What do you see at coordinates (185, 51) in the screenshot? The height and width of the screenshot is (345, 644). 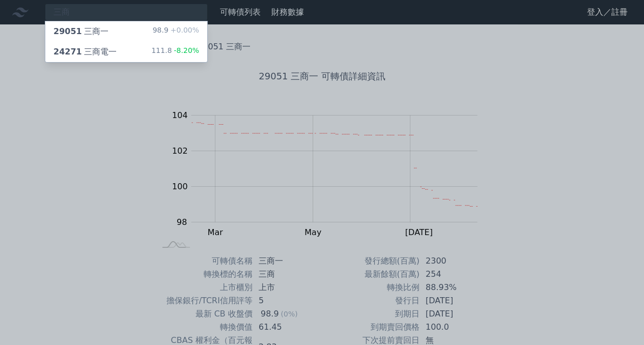 I see `span: -8.20%` at bounding box center [185, 51].